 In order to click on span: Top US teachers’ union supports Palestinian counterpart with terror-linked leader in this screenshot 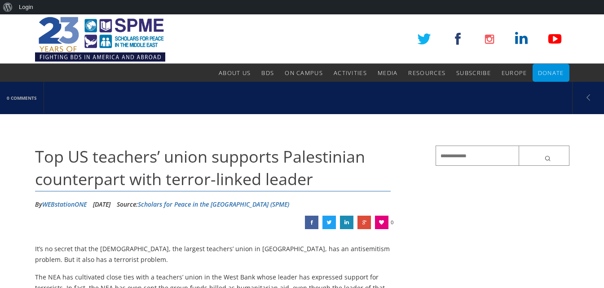, I will do `click(200, 167)`.